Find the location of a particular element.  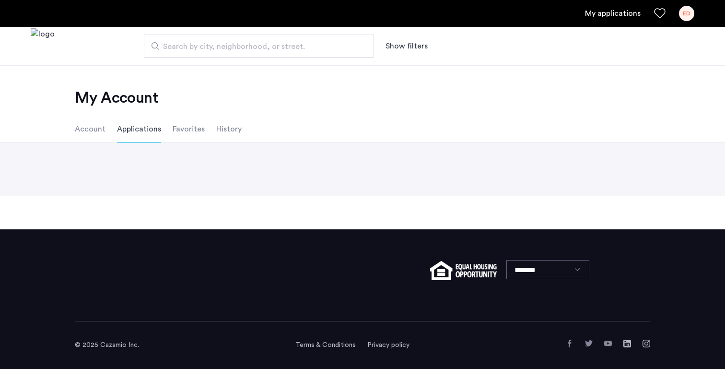

a: Cazamio logo is located at coordinates (43, 46).